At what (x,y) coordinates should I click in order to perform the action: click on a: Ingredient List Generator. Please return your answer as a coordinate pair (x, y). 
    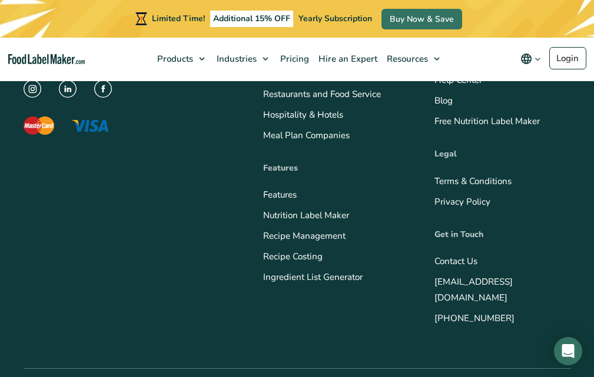
    Looking at the image, I should click on (313, 277).